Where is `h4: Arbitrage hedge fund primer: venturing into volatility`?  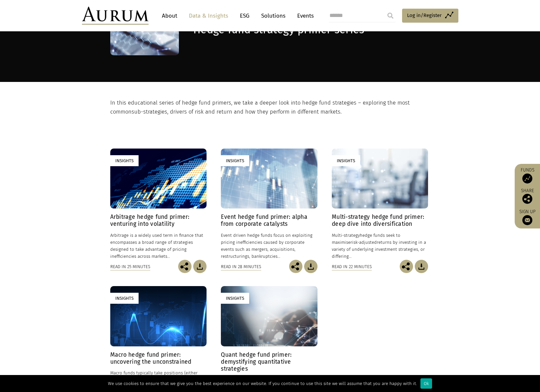
h4: Arbitrage hedge fund primer: venturing into volatility is located at coordinates (158, 220).